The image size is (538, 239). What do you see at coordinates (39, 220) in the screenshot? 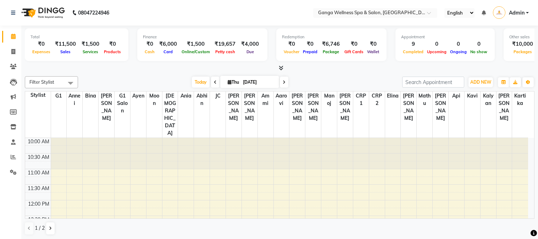
I see `div: 12:30 PM` at bounding box center [39, 220].